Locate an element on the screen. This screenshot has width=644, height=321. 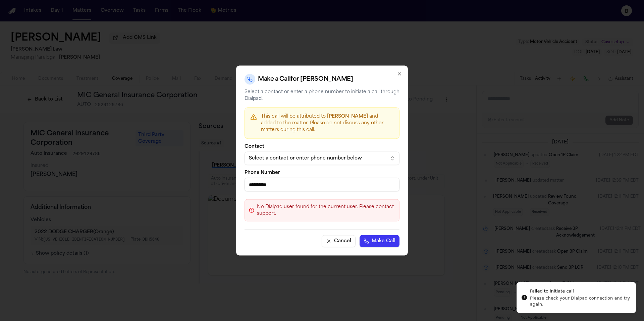
label: Phone Number is located at coordinates (322, 173).